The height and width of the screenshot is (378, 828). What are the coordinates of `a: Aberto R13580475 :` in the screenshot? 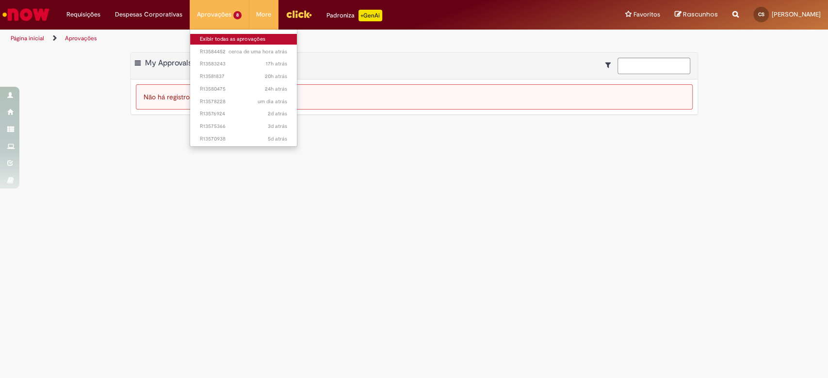 It's located at (244, 89).